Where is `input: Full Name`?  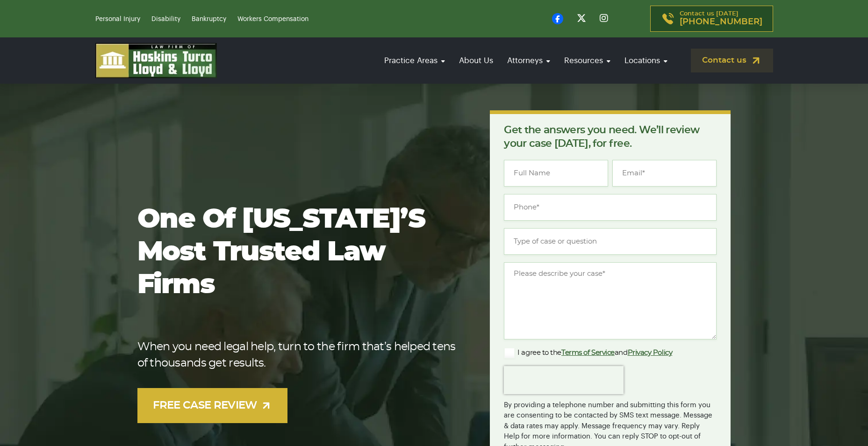
input: Full Name is located at coordinates (556, 173).